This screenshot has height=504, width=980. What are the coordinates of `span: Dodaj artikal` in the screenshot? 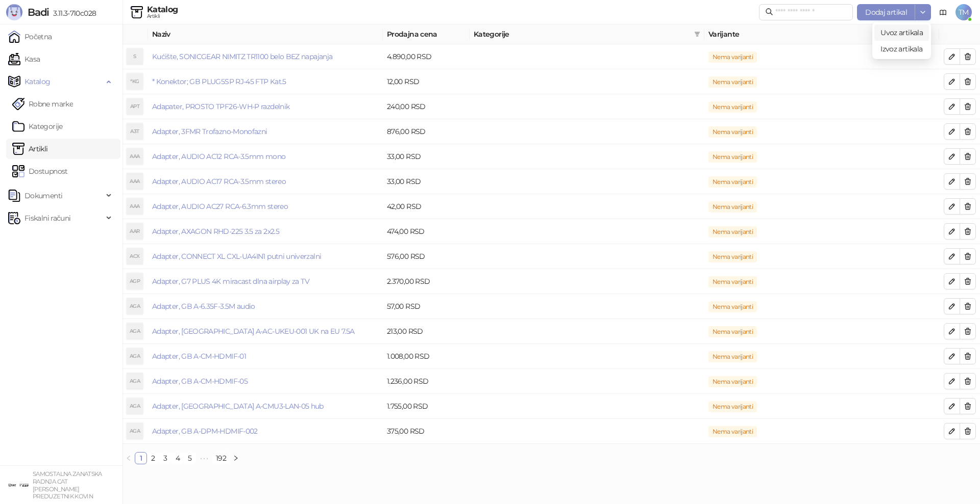 It's located at (886, 12).